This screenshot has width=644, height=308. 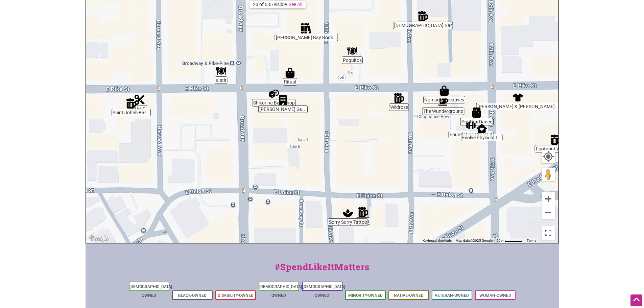 I want to click on a: Terms, so click(x=531, y=240).